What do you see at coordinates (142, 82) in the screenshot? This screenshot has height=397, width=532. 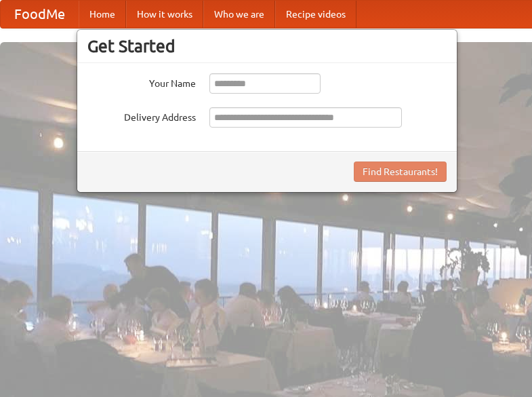 I see `label: Your Name` at bounding box center [142, 82].